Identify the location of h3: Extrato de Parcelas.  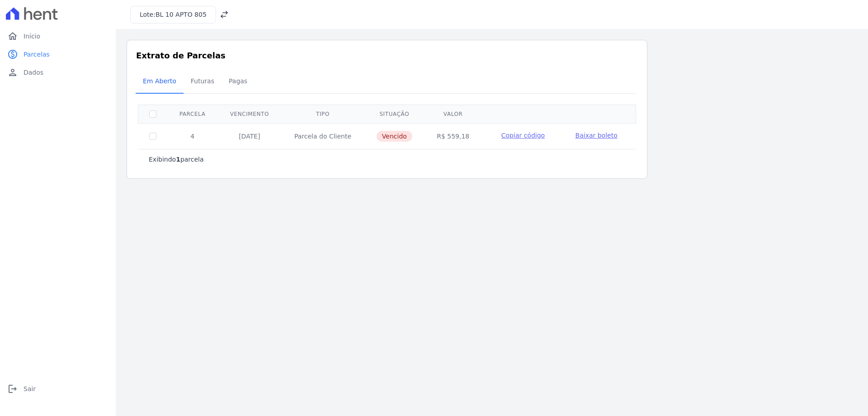
(387, 55).